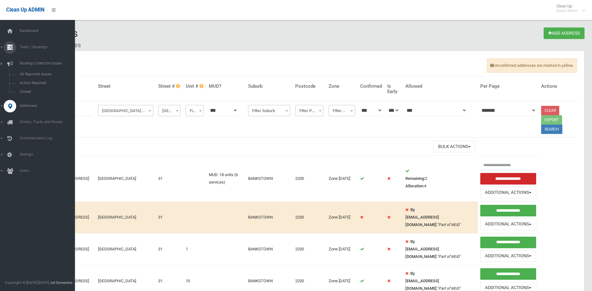 The width and height of the screenshot is (592, 291). I want to click on h4: Allowed, so click(440, 86).